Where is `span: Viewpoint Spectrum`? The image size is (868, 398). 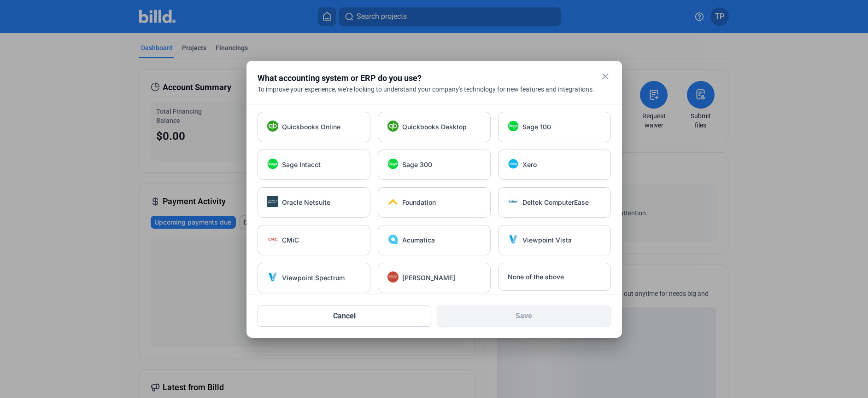
span: Viewpoint Spectrum is located at coordinates (313, 278).